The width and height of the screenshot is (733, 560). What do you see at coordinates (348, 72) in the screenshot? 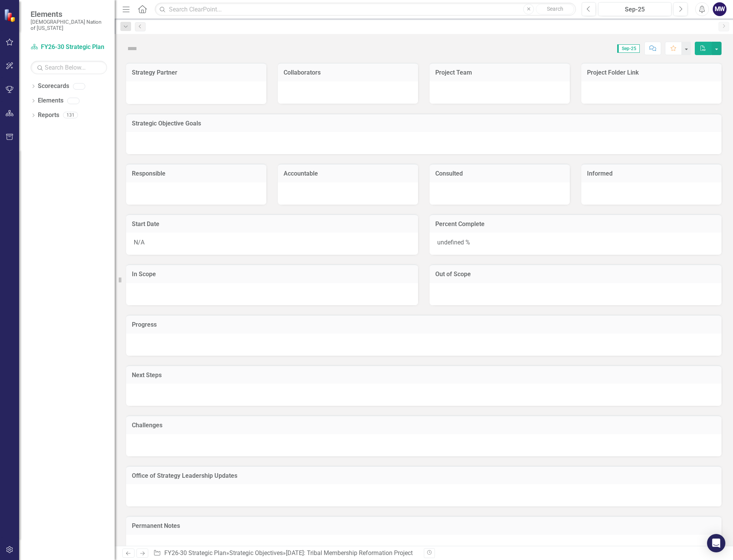
I see `h3: Collaborators` at bounding box center [348, 72].